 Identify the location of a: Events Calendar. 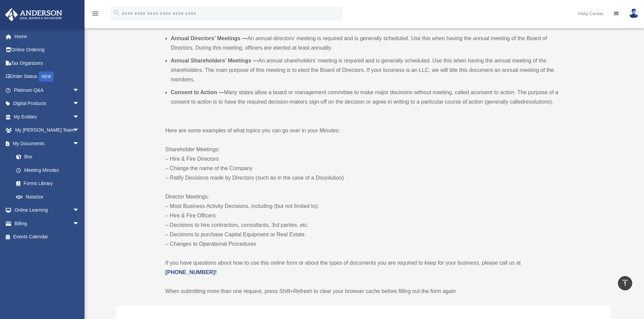
(47, 237).